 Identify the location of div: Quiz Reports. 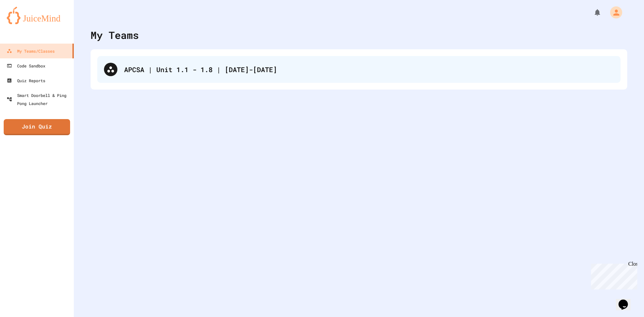
(26, 81).